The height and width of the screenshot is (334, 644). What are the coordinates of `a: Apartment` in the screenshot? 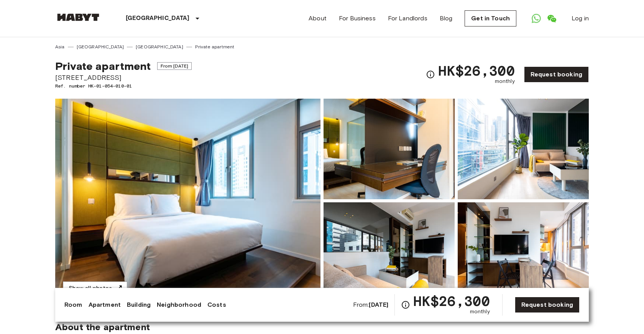 It's located at (105, 305).